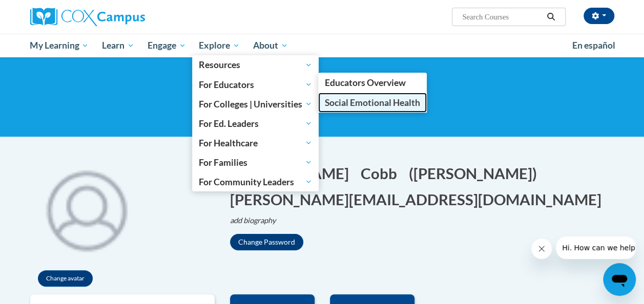 This screenshot has height=304, width=644. What do you see at coordinates (219, 46) in the screenshot?
I see `a: Explore` at bounding box center [219, 46].